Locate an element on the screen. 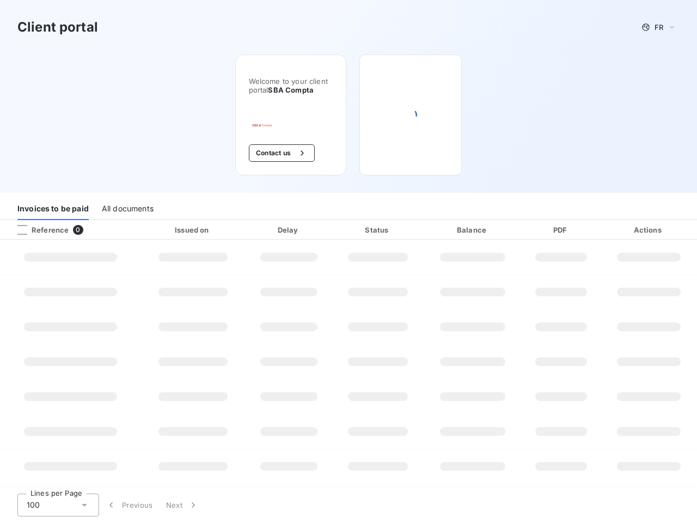 The image size is (697, 523). div: PDF is located at coordinates (561, 230).